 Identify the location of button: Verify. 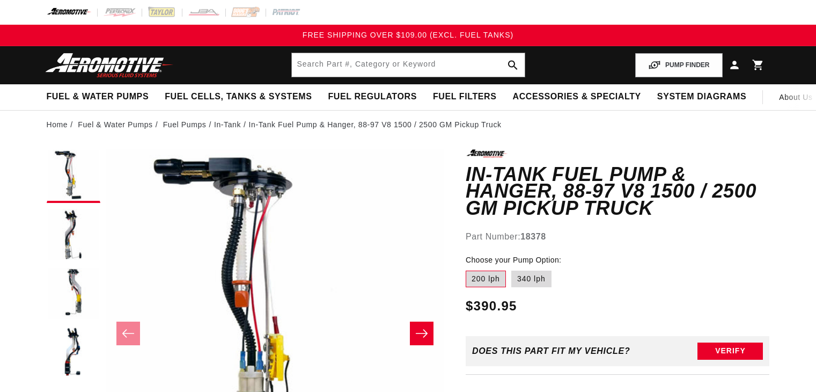
(730, 351).